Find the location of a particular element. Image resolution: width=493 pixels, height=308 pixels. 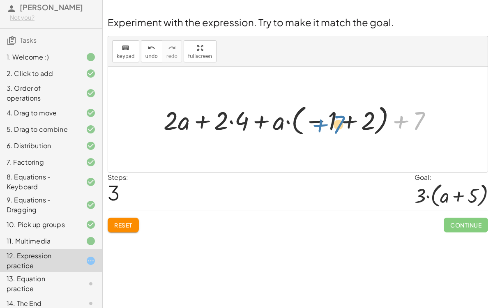

i: Task started. is located at coordinates (91, 261).